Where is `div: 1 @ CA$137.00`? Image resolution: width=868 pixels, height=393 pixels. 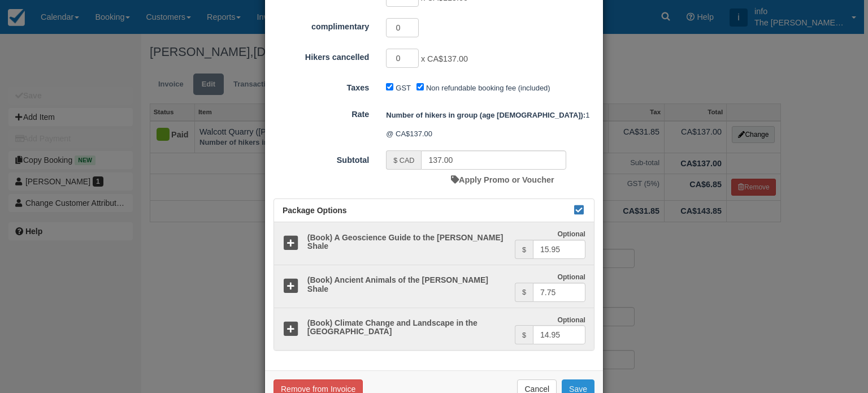 div: 1 @ CA$137.00 is located at coordinates (490, 124).